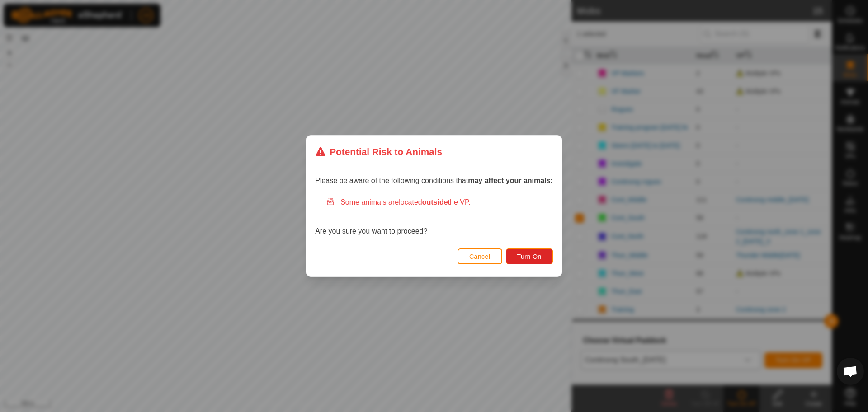  Describe the element at coordinates (529, 257) in the screenshot. I see `span: Turn On` at that location.